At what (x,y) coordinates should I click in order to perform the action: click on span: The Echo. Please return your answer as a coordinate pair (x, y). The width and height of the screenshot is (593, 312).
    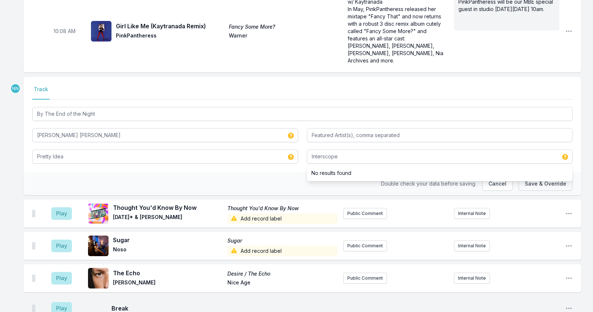
    Looking at the image, I should click on (168, 273).